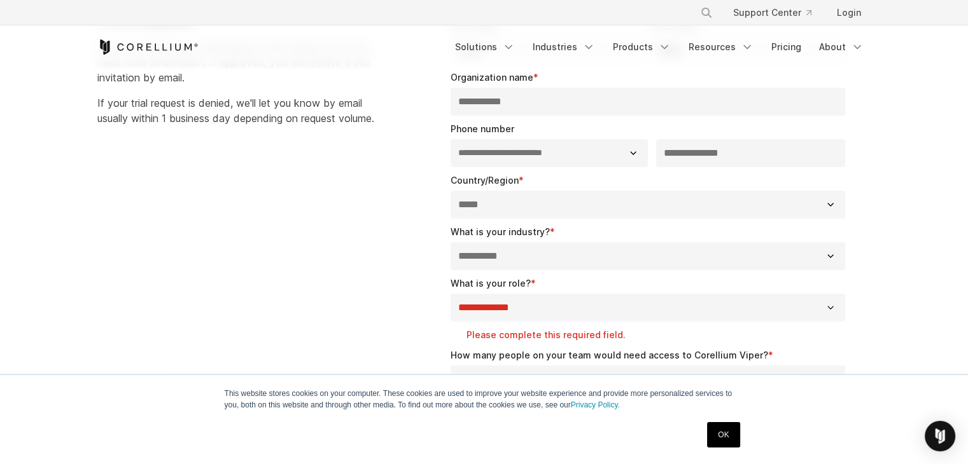 The height and width of the screenshot is (464, 968). Describe the element at coordinates (148, 47) in the screenshot. I see `a: Corellium Home` at that location.